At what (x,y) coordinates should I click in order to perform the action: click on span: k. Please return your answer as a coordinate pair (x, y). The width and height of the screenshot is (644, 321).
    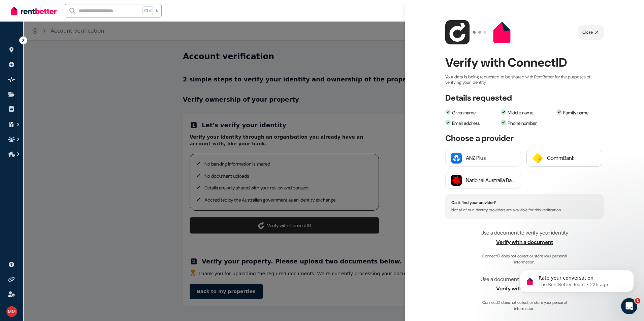
    Looking at the image, I should click on (157, 11).